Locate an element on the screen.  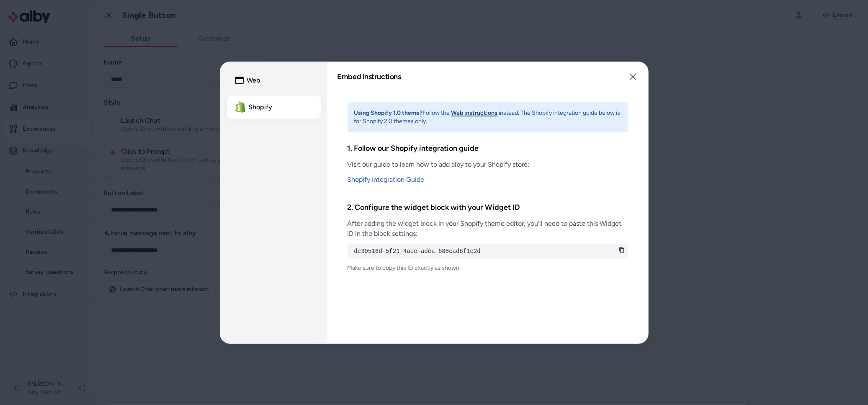
img: Shopify Logo is located at coordinates (240, 107).